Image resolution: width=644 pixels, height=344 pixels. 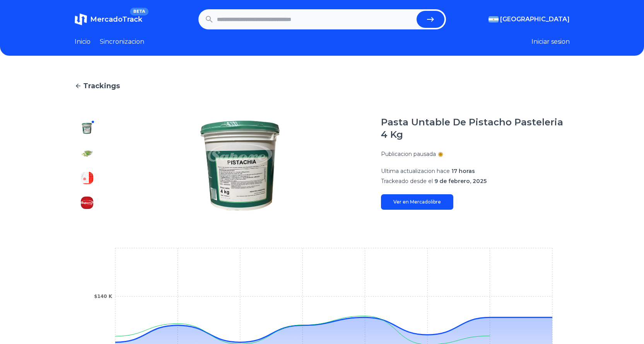 What do you see at coordinates (82, 41) in the screenshot?
I see `a: Inicio` at bounding box center [82, 41].